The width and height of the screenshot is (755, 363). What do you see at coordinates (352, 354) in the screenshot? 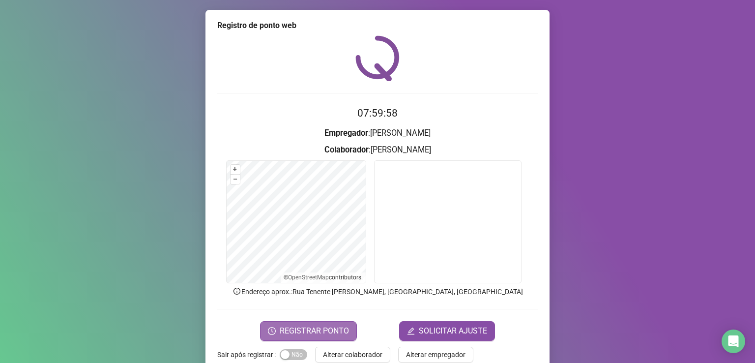
I see `span: Alterar colaborador` at bounding box center [352, 354].